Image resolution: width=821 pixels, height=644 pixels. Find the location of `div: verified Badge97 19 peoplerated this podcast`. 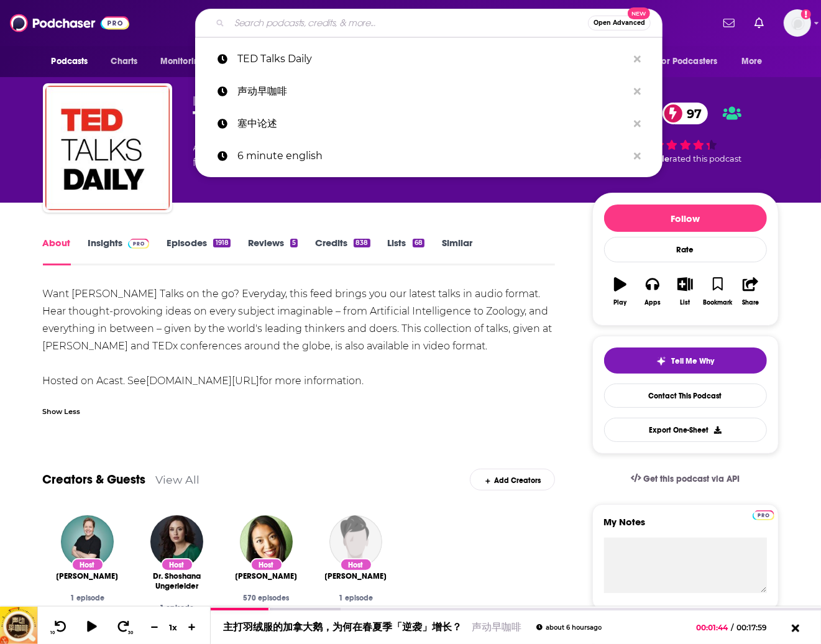

div: verified Badge97 19 peoplerated this podcast is located at coordinates (686, 133).